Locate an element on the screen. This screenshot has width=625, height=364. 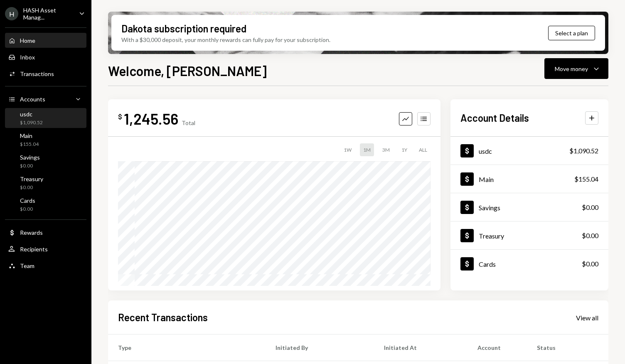
h2: Account Details is located at coordinates (494, 117).